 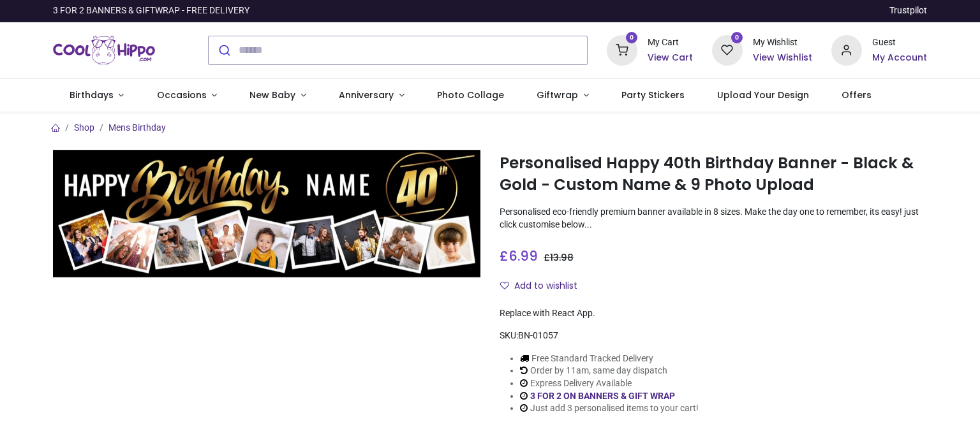 What do you see at coordinates (713, 174) in the screenshot?
I see `h1: Personalised Happy 40th Birthday Banner - Black & Gold - Custom Name & 9 Photo Upload` at bounding box center [713, 174].